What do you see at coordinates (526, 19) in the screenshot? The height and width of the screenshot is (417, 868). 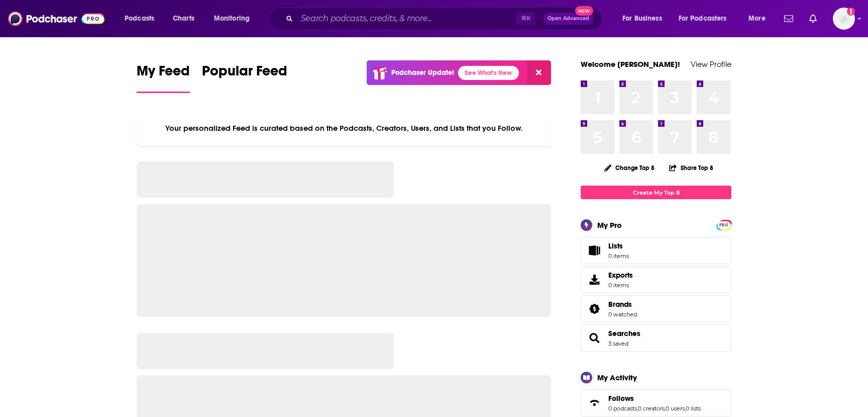 I see `span: ⌘ K` at bounding box center [526, 19].